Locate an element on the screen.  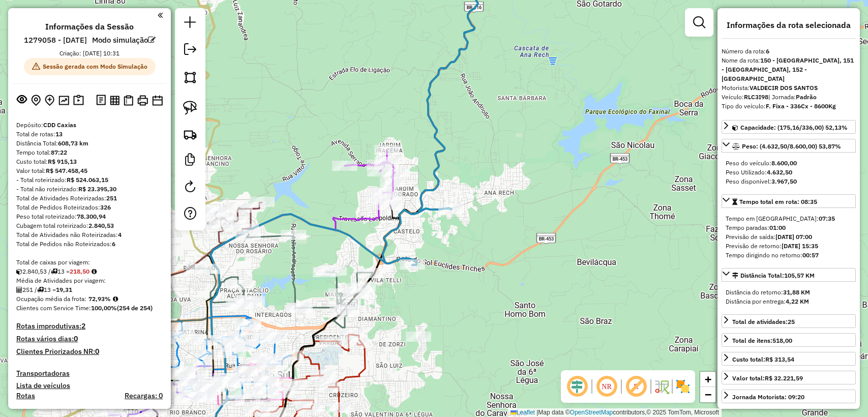
strong: R$ 524.063,15 is located at coordinates (88, 179).